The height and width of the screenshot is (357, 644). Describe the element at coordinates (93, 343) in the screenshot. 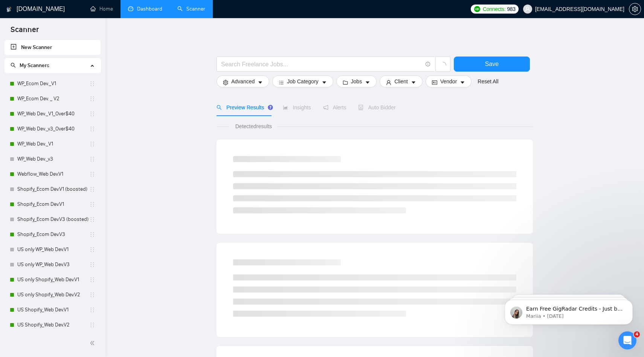

I see `span: double-left` at that location.